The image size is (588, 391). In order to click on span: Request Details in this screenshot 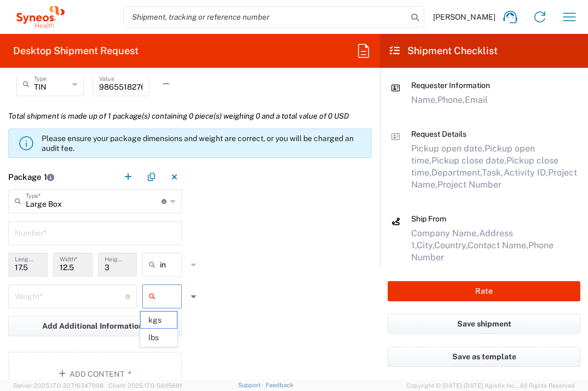, I will do `click(438, 134)`.